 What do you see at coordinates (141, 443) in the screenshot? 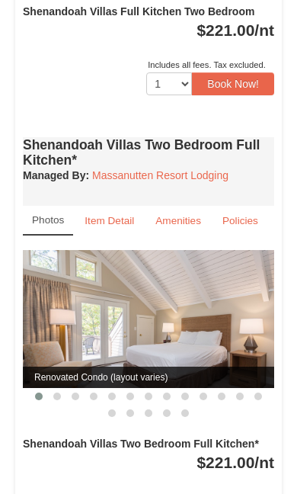
I see `strong: Shenandoah Villas Two Bedroom Full Kitchen*` at bounding box center [141, 443].